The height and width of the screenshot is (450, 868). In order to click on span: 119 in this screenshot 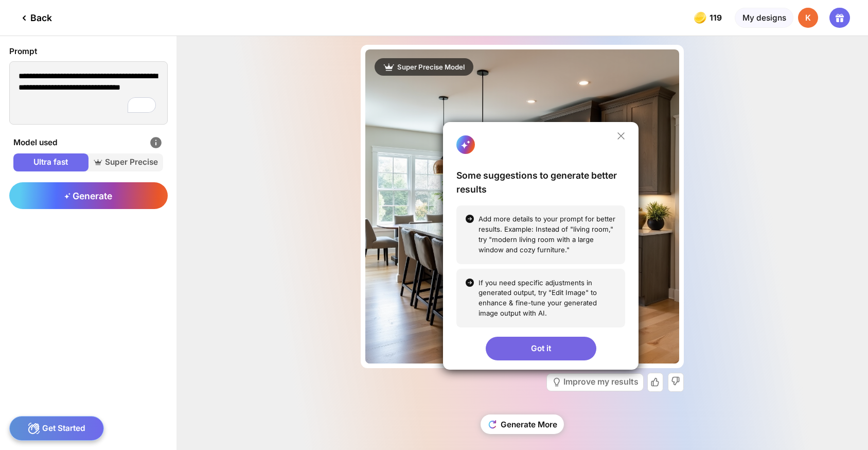, I will do `click(717, 18)`.